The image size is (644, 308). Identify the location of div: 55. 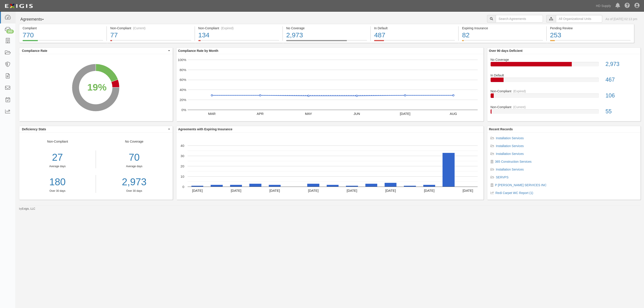
(621, 111).